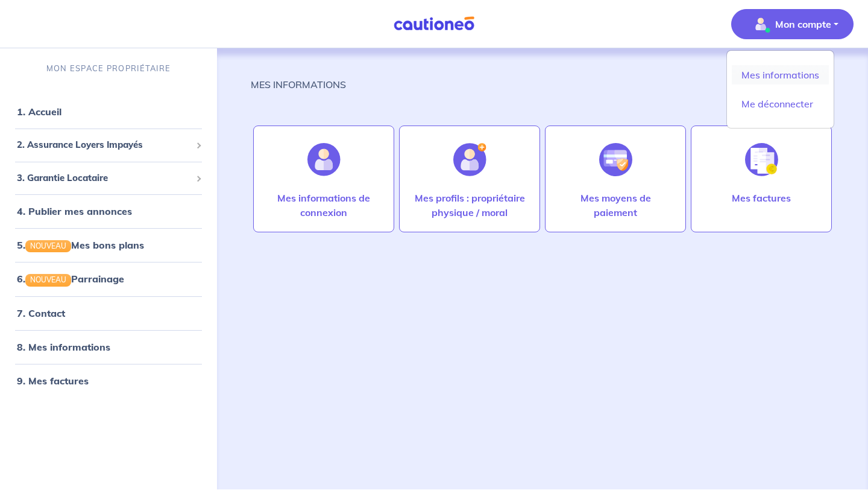 Image resolution: width=868 pixels, height=490 pixels. I want to click on p: Mes profils : propriétaire physique / moral, so click(470, 205).